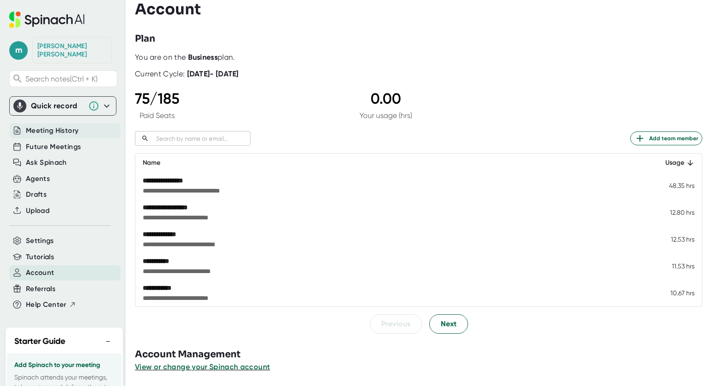  What do you see at coordinates (70, 79) in the screenshot?
I see `span: Search notes (Ctrl + K)` at bounding box center [70, 79].